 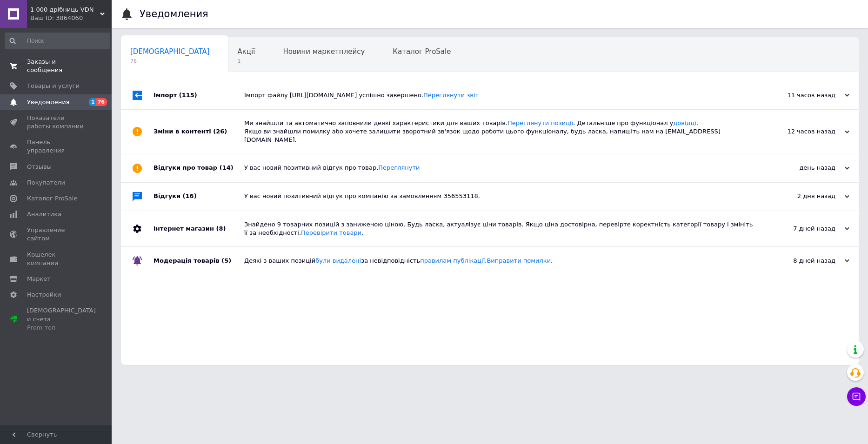 I want to click on div: У вас новий позитивний відгук про компанію за замовленням 356553118., so click(x=500, y=196).